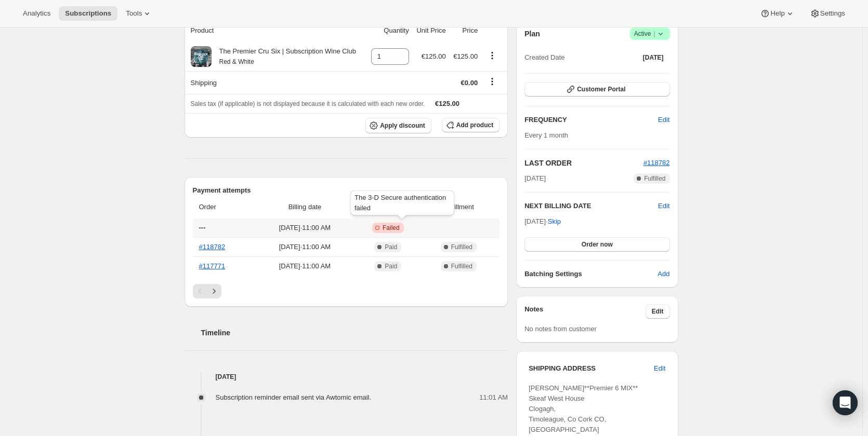  Describe the element at coordinates (469, 83) in the screenshot. I see `span: €0.00` at that location.